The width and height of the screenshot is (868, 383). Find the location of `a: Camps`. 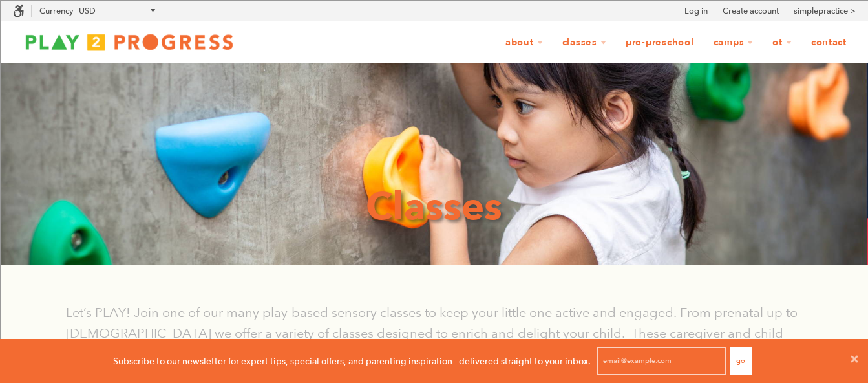

a: Camps is located at coordinates (734, 43).